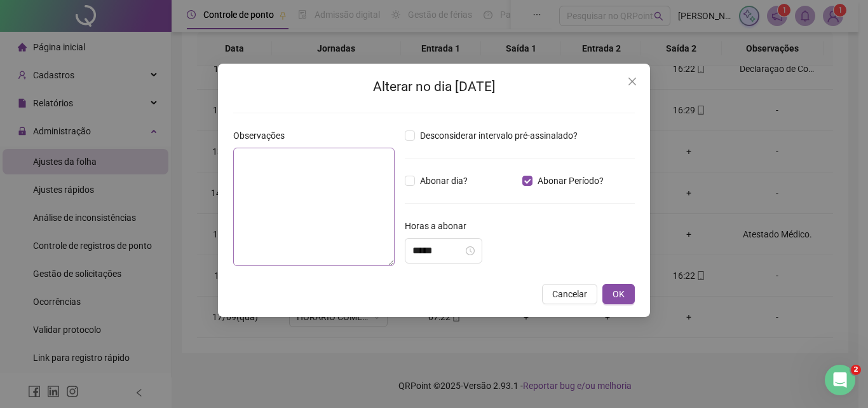 Image resolution: width=868 pixels, height=408 pixels. I want to click on span: Abonar Período?, so click(571, 181).